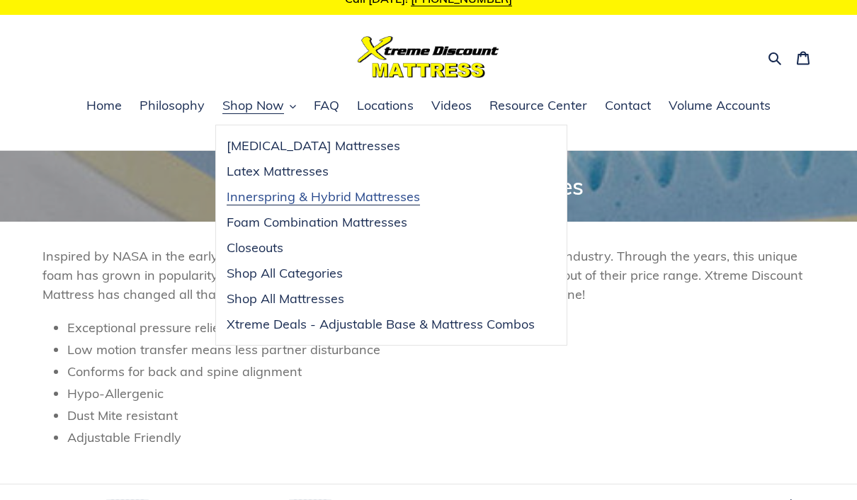 The height and width of the screenshot is (500, 857). What do you see at coordinates (440, 371) in the screenshot?
I see `li: Conforms for back and spine alignment` at bounding box center [440, 371].